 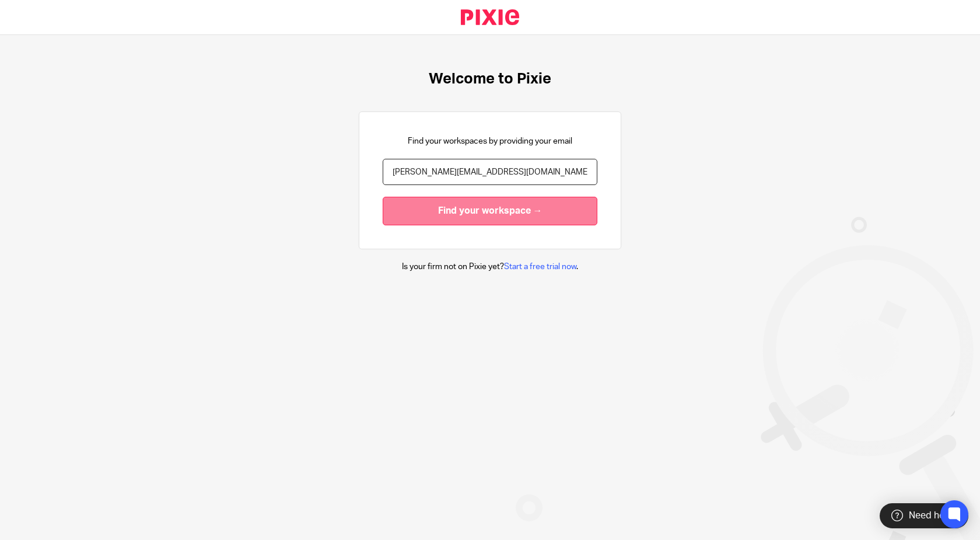 What do you see at coordinates (490, 79) in the screenshot?
I see `h1: Welcome to Pixie` at bounding box center [490, 79].